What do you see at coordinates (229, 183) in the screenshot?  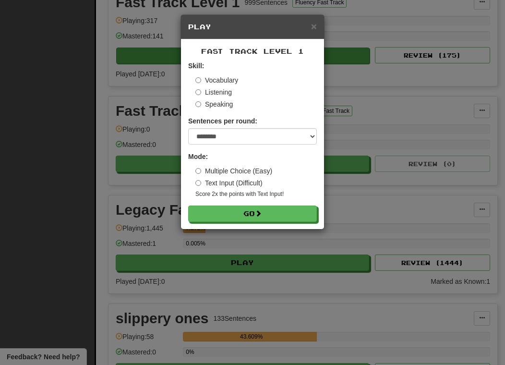 I see `label: Text Input (Difficult)` at bounding box center [229, 183].